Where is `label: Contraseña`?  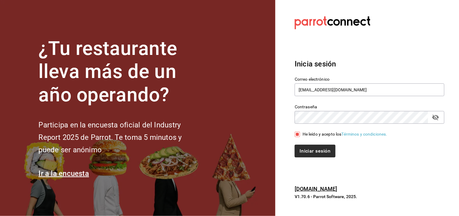
label: Contraseña is located at coordinates (370, 107).